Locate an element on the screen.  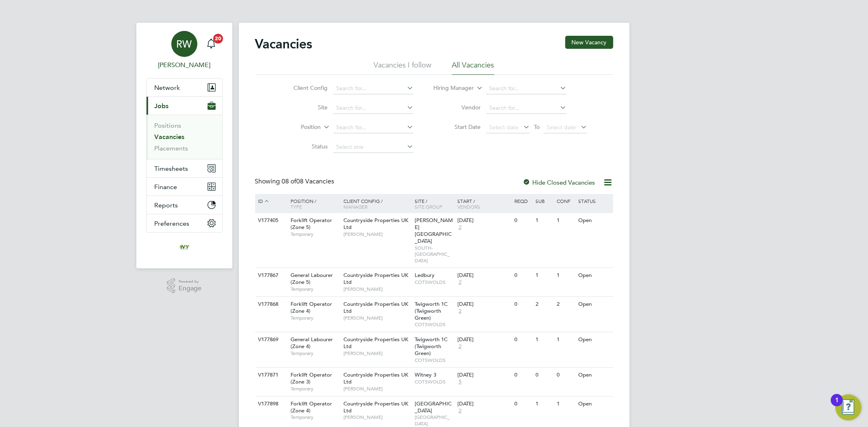
span: Site Group is located at coordinates (428, 206).